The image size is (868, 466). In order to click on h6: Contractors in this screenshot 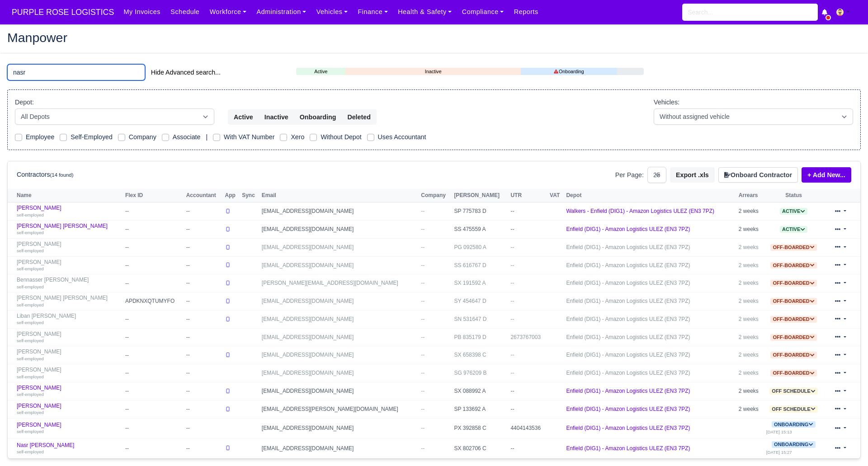, I will do `click(45, 174)`.